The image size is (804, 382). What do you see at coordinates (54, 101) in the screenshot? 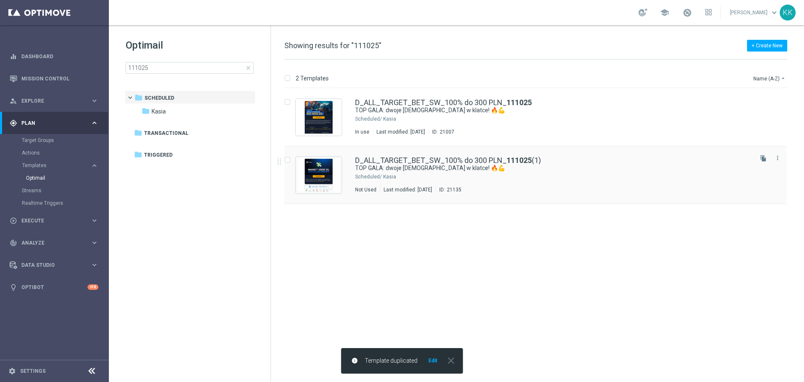
I see `button: person_search Explore keyboard_arrow_right` at bounding box center [54, 101].